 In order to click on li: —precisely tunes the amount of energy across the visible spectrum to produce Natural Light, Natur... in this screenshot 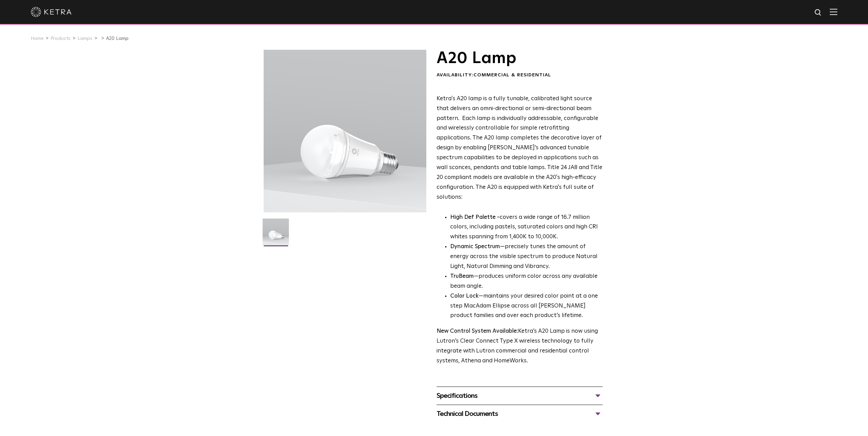, I will do `click(526, 257)`.